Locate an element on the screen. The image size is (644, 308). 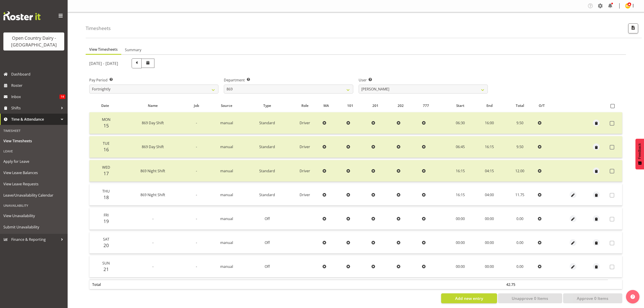
span: View Leave Balances is located at coordinates (34, 173).